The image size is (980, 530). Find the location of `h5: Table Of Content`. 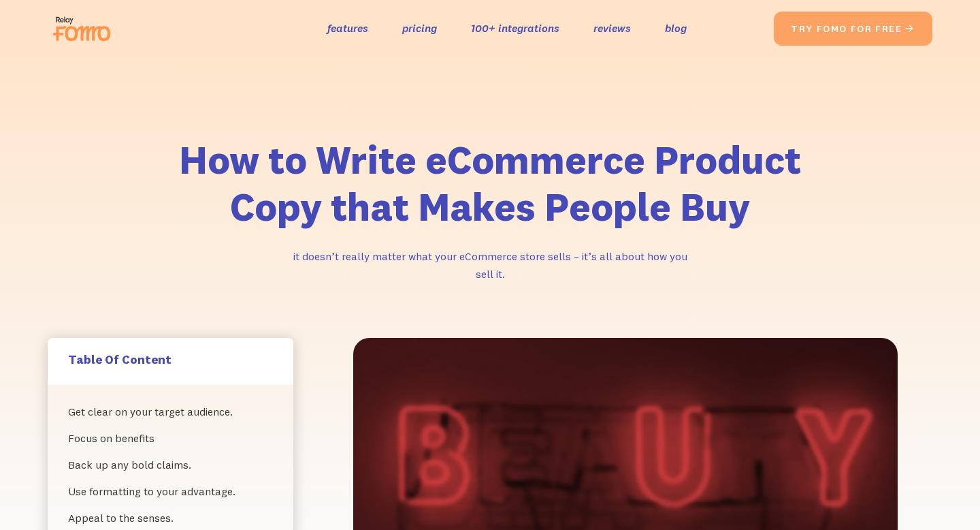

h5: Table Of Content is located at coordinates (170, 359).